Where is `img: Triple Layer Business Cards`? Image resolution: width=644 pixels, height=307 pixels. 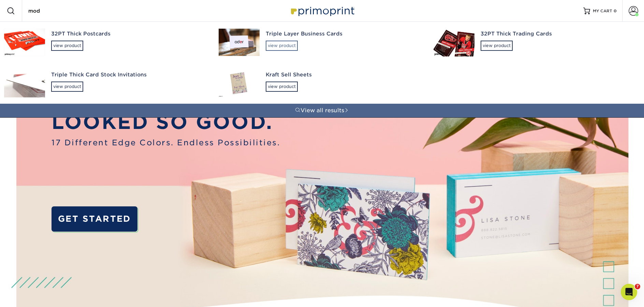
img: Triple Layer Business Cards is located at coordinates (239, 42).